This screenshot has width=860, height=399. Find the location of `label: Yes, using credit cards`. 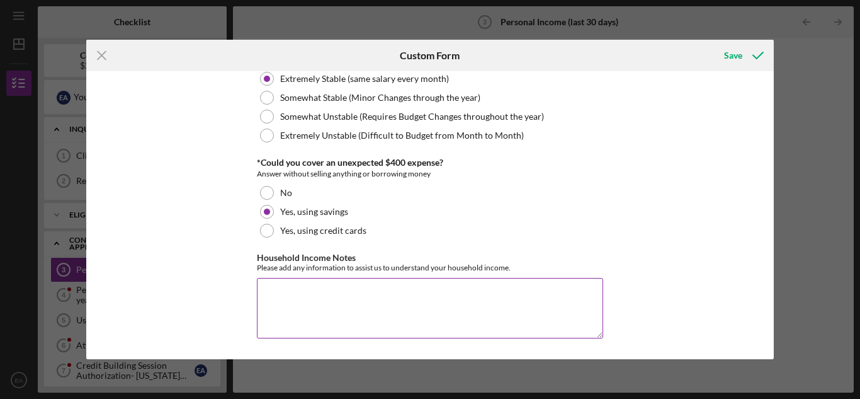

label: Yes, using credit cards is located at coordinates (323, 230).